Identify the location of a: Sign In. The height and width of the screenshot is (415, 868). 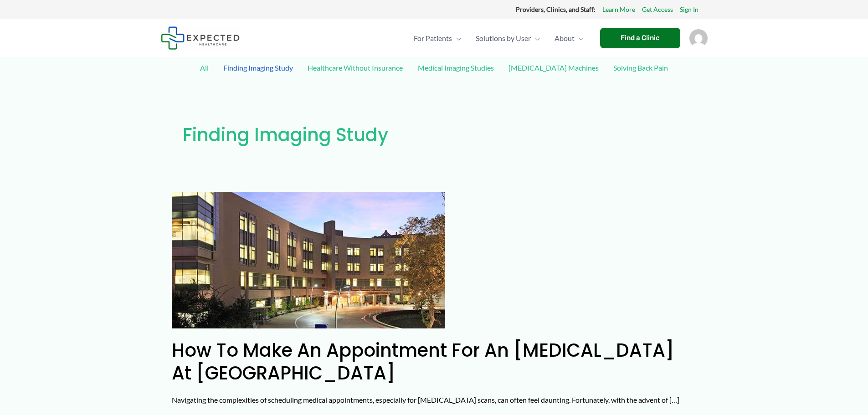
(689, 9).